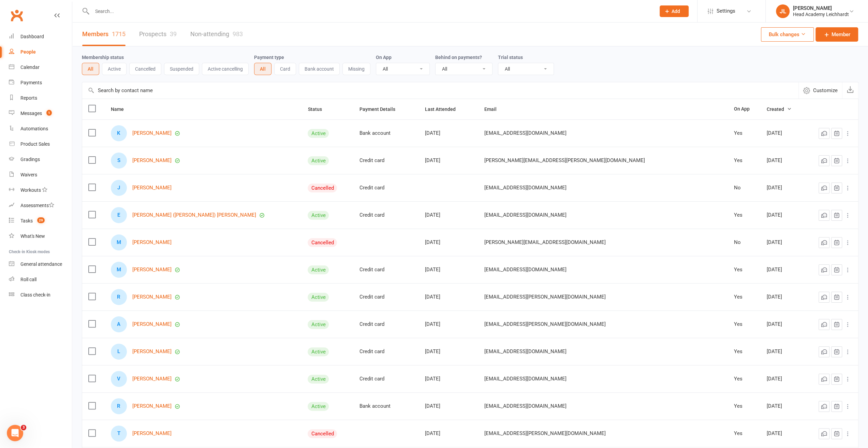 This screenshot has width=868, height=448. What do you see at coordinates (371, 11) in the screenshot?
I see `input: Search...` at bounding box center [371, 11].